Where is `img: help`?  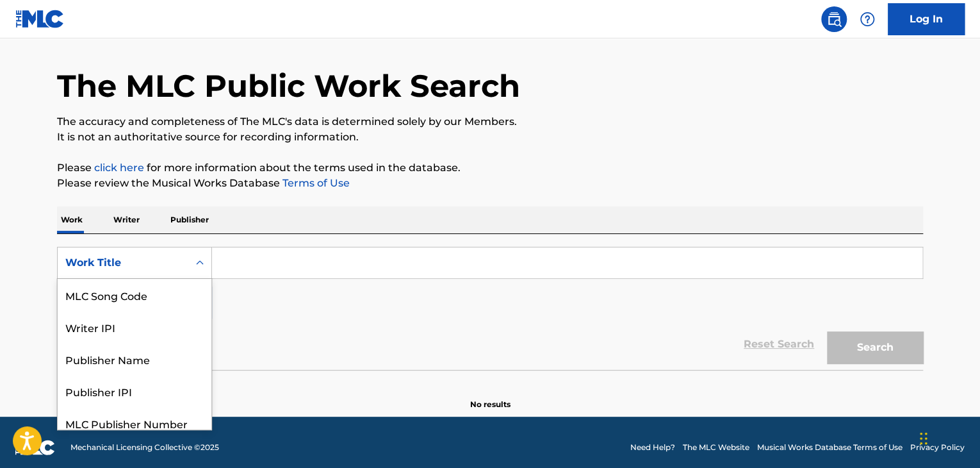 img: help is located at coordinates (867, 19).